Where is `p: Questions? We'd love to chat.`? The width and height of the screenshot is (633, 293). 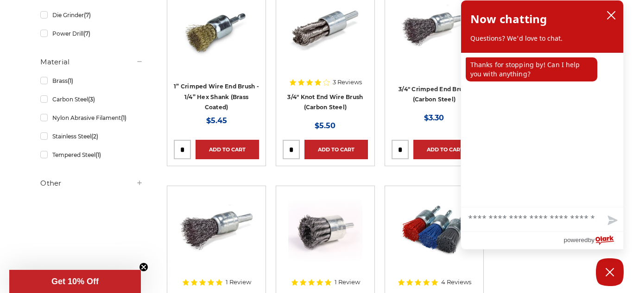
p: Questions? We'd love to chat. is located at coordinates (542, 38).